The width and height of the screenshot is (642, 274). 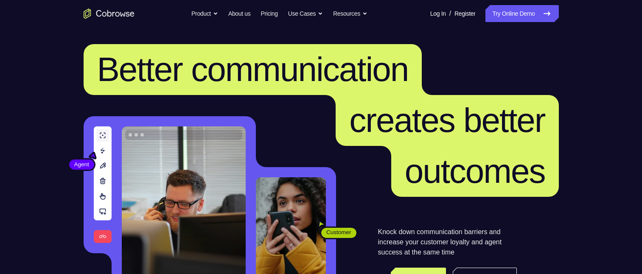 What do you see at coordinates (522, 14) in the screenshot?
I see `a: Try Online Demo` at bounding box center [522, 14].